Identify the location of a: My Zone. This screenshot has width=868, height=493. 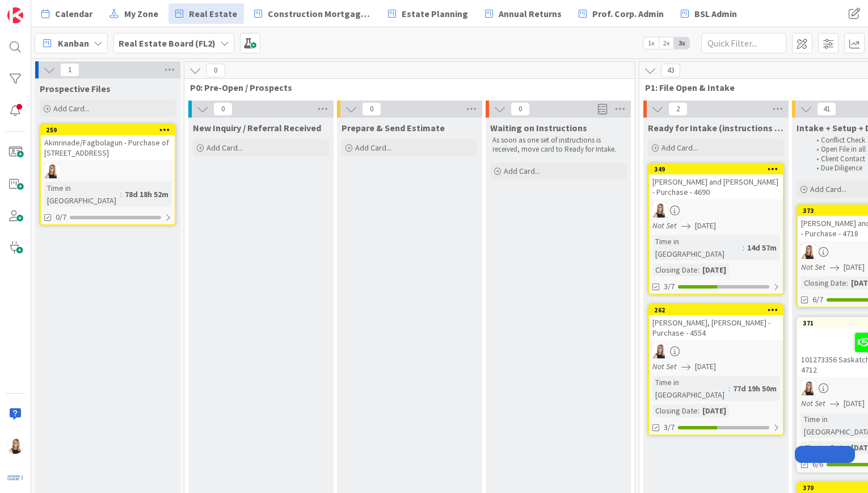
(134, 14).